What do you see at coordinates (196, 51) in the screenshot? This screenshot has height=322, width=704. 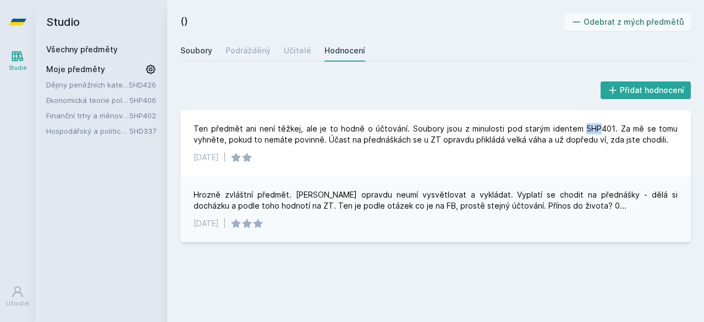 I see `a: Soubory` at bounding box center [196, 51].